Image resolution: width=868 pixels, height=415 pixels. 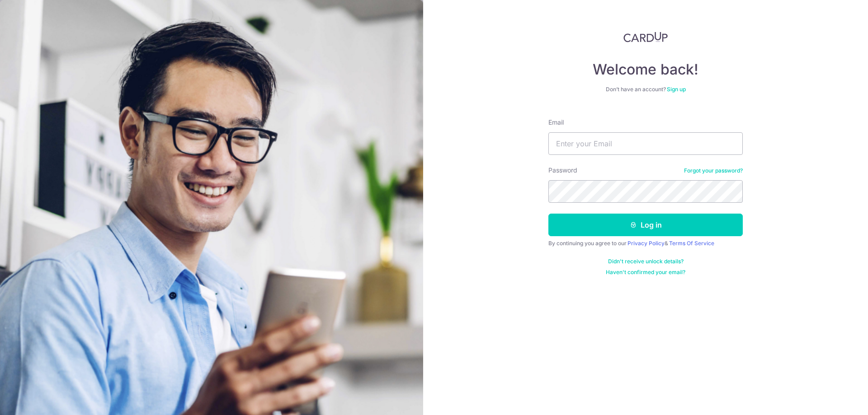 I want to click on a: Privacy Policy, so click(x=646, y=243).